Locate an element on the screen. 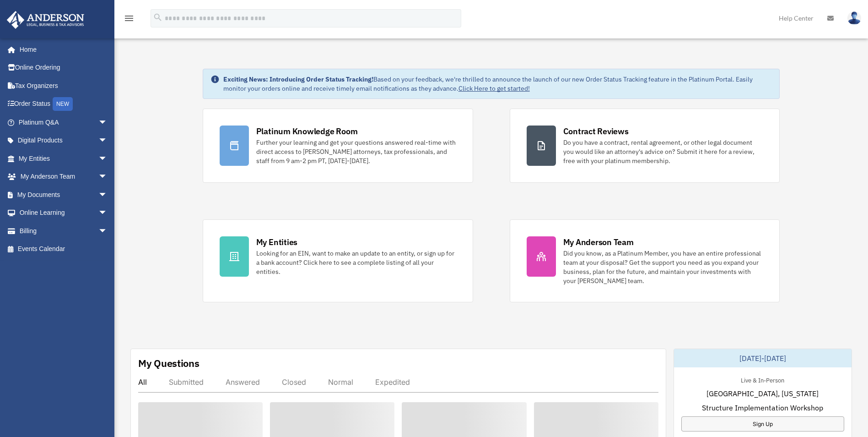  a: Events Calendar is located at coordinates (64, 249).